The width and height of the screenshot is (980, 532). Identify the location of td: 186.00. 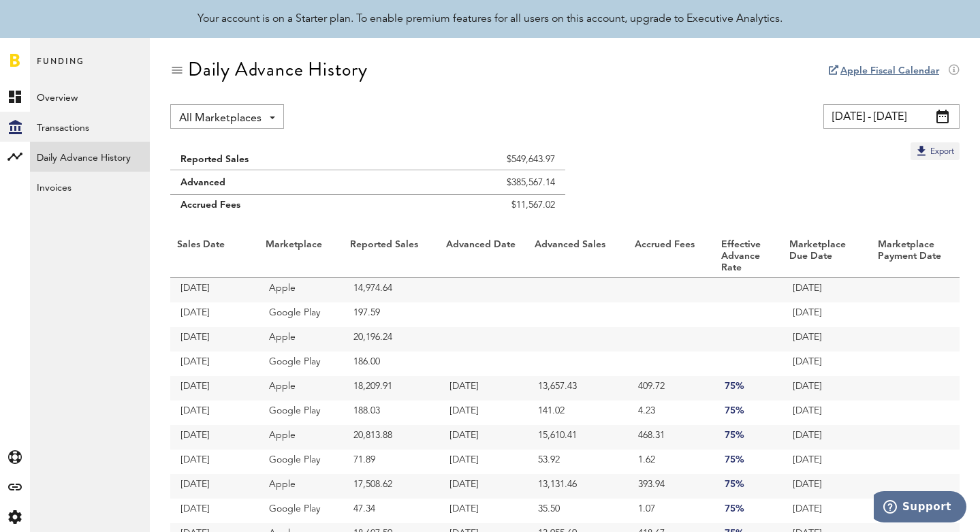
(392, 364).